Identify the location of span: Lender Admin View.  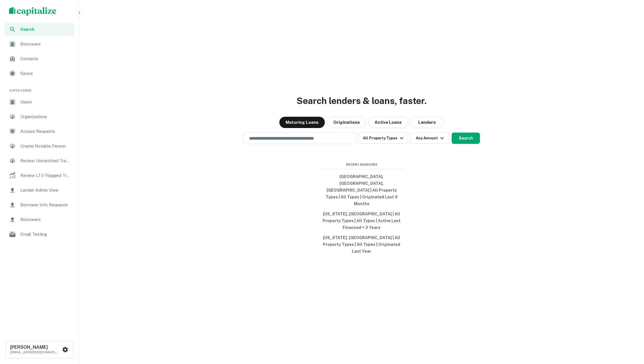
(46, 190).